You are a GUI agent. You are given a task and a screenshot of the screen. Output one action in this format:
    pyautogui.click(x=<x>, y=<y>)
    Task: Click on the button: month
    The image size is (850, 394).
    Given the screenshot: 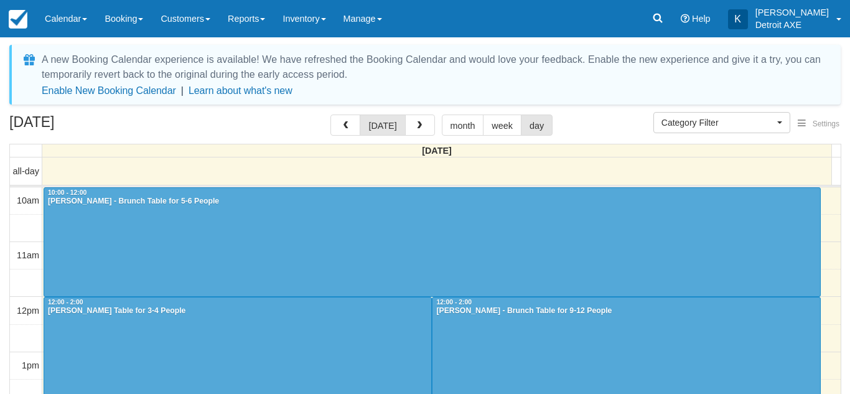 What is the action you would take?
    pyautogui.click(x=463, y=125)
    